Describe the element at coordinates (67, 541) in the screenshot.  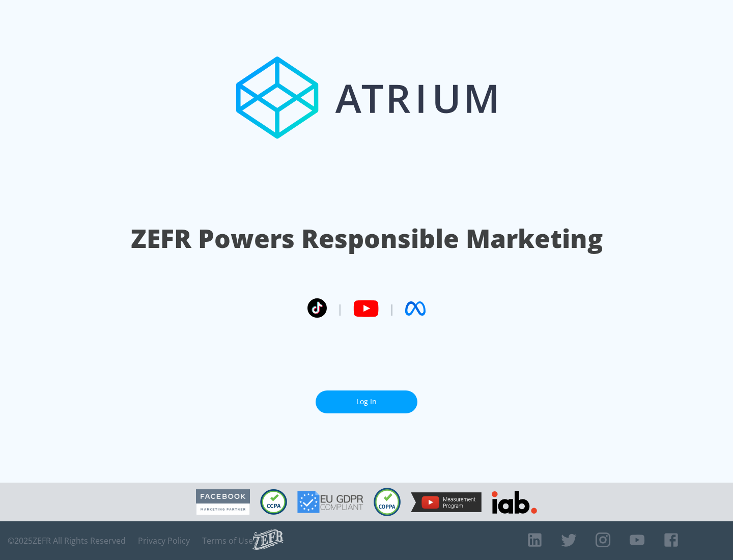
I see `span: © 2025 ZEFR All Rights Reserved` at that location.